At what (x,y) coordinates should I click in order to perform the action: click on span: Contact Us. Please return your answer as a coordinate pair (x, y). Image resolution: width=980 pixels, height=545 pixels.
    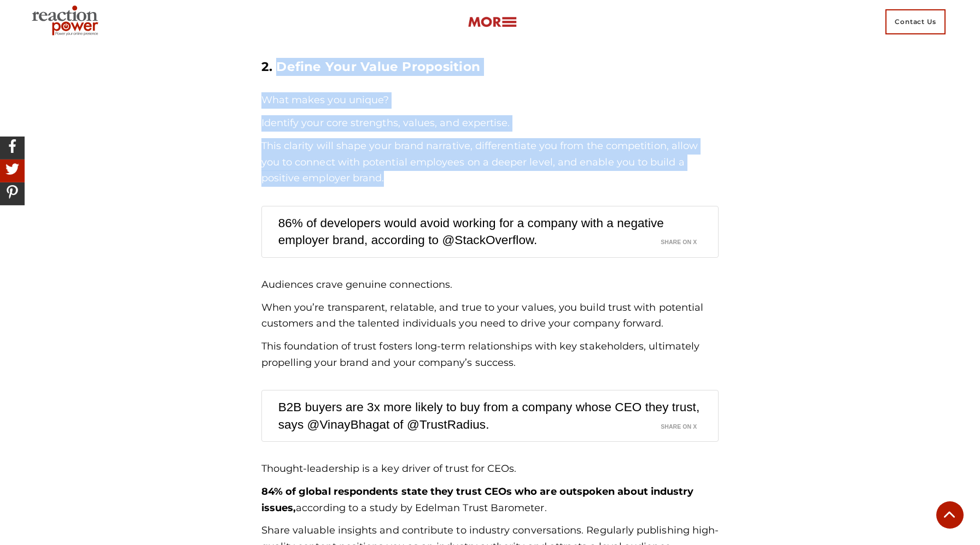
    Looking at the image, I should click on (916, 22).